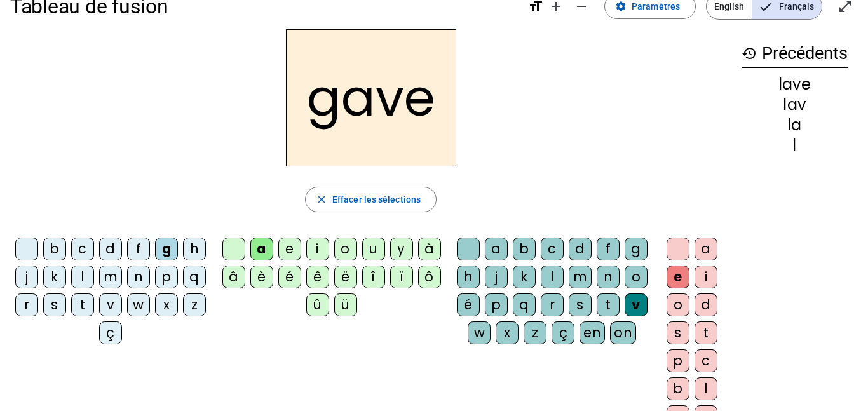  I want to click on div: la, so click(794, 125).